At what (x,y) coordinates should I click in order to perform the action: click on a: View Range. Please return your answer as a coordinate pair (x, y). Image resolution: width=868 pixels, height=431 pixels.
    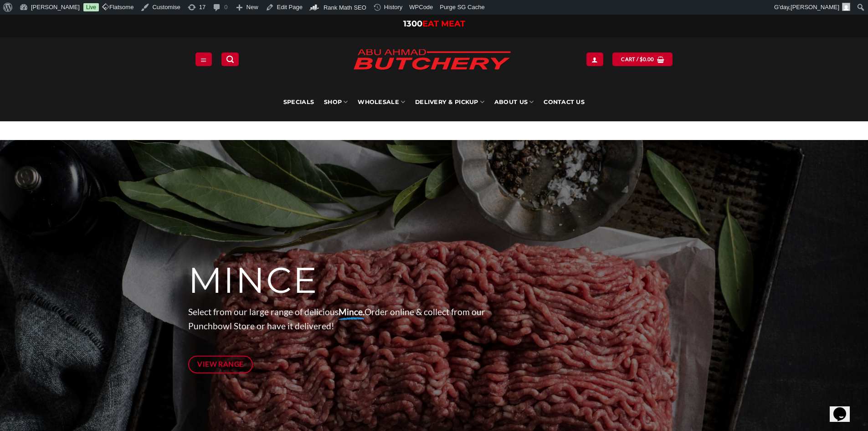
    Looking at the image, I should click on (220, 365).